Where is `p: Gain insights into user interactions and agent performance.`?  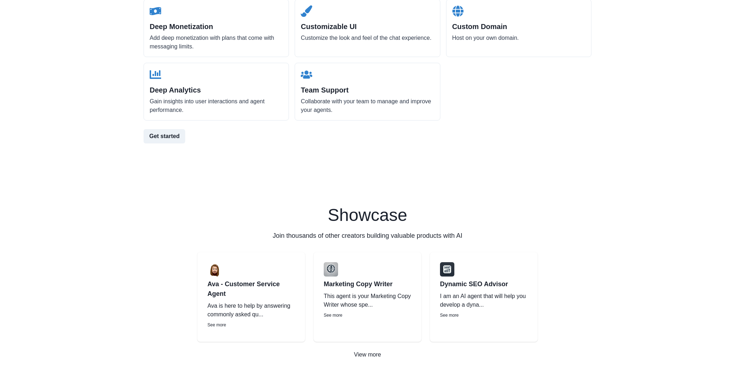
p: Gain insights into user interactions and agent performance. is located at coordinates (216, 106).